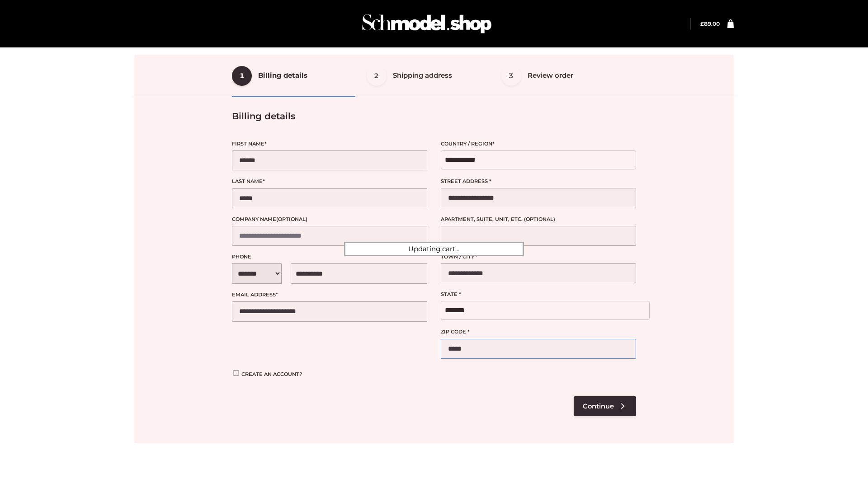 The image size is (868, 488). What do you see at coordinates (434, 249) in the screenshot?
I see `div: Updating cart...` at bounding box center [434, 249].